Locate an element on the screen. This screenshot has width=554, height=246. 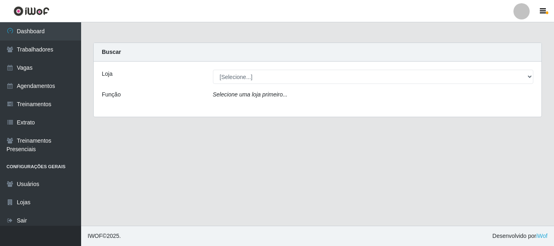
img: CoreUI Logo is located at coordinates (31, 11).